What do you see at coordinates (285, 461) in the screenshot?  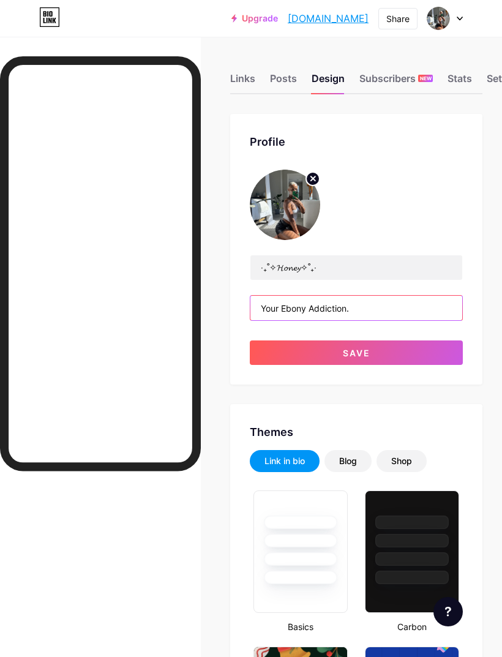 I see `div: Link in bio` at bounding box center [285, 461].